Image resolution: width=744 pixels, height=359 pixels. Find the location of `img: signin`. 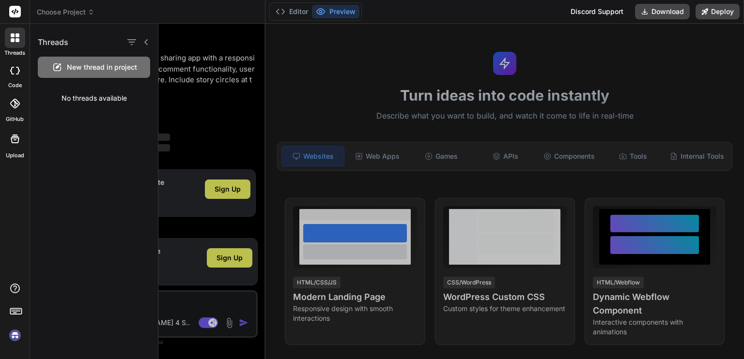

img: signin is located at coordinates (15, 336).